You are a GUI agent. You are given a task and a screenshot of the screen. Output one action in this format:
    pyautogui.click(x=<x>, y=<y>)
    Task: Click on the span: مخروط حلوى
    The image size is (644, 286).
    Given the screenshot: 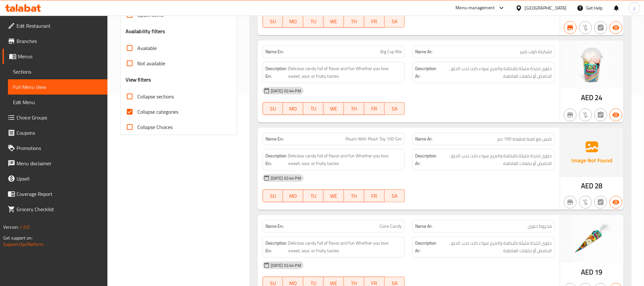 What is the action you would take?
    pyautogui.click(x=540, y=226)
    